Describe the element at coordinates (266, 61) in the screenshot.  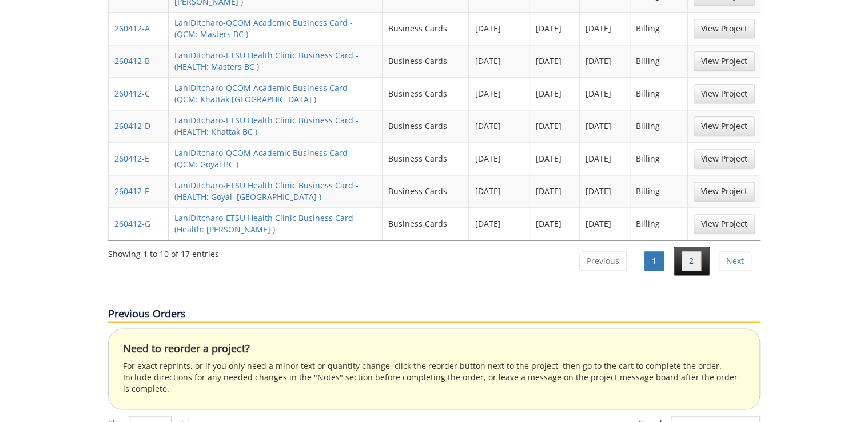
I see `a: LaniDitcharo-ETSU Health Clinic Business Card - (HEALTH: Masters BC )` at that location.